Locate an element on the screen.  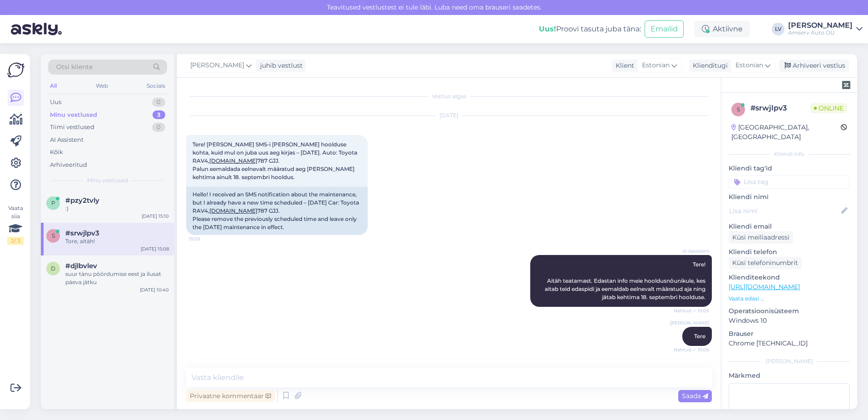
div: LV is located at coordinates (778, 29).